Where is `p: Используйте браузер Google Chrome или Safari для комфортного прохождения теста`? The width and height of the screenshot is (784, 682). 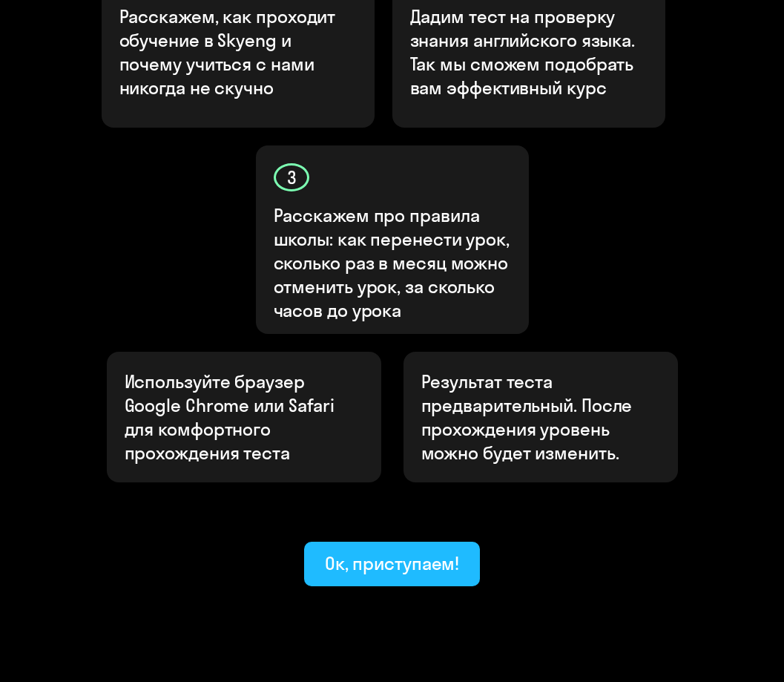 p: Используйте браузер Google Chrome или Safari для комфортного прохождения теста is located at coordinates (244, 417).